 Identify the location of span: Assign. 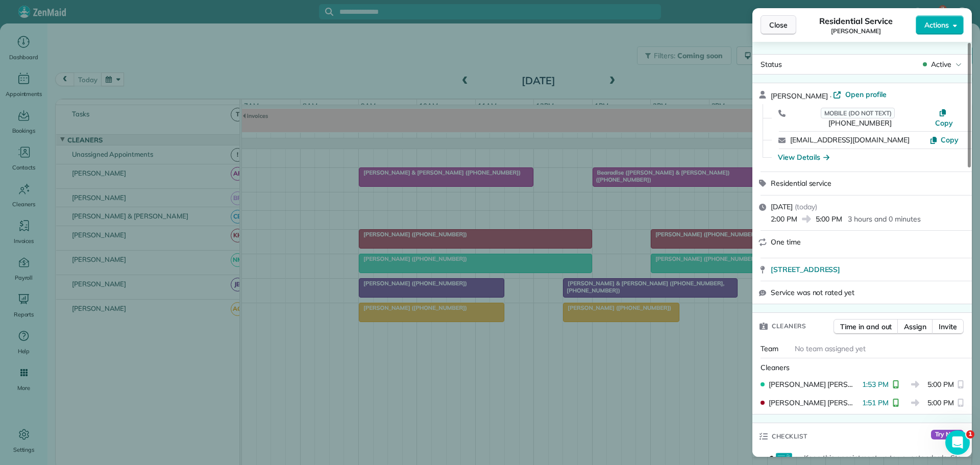
(915, 327).